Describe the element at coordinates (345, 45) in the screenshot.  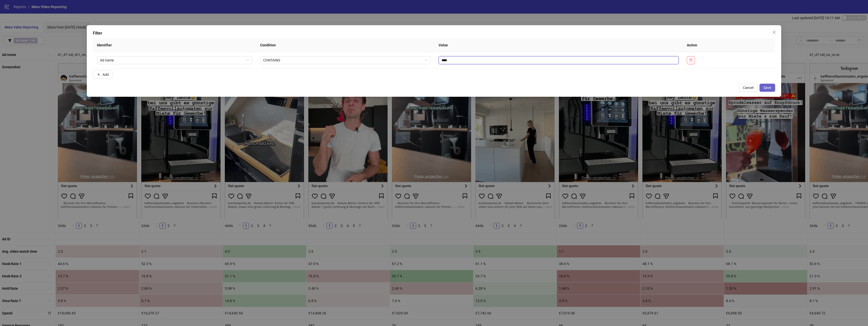
I see `th: Condition` at that location.